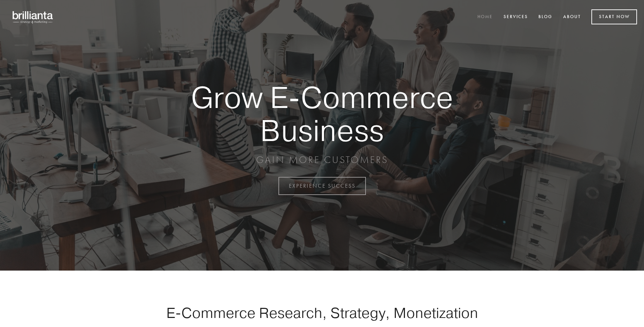  What do you see at coordinates (322, 186) in the screenshot?
I see `a: EXPERIENCE SUCCESS` at bounding box center [322, 186].